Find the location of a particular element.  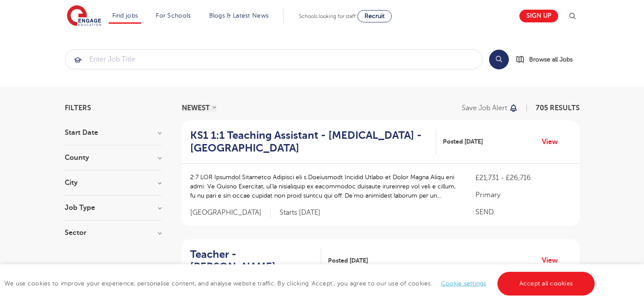

a: Sign up is located at coordinates (538, 16).